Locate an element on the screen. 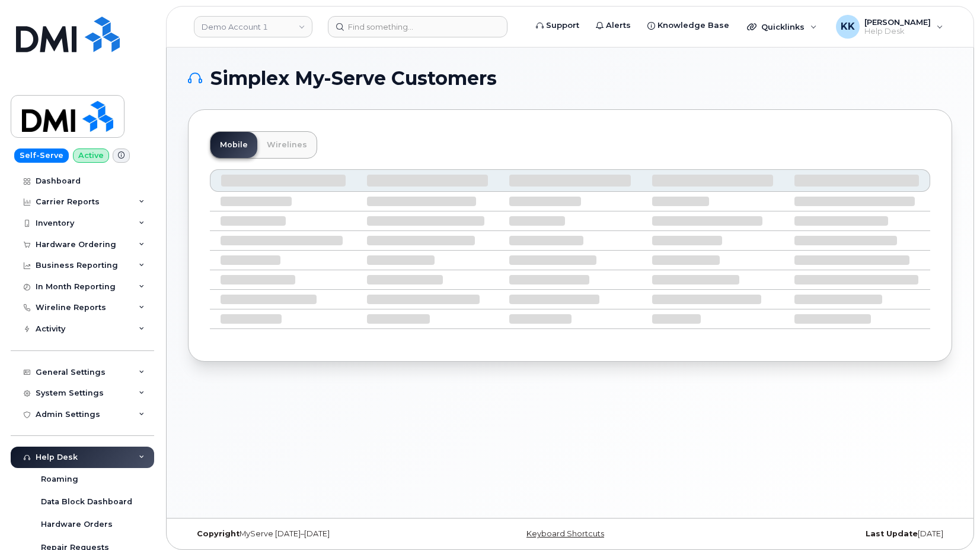  strong: Copyright is located at coordinates (219, 533).